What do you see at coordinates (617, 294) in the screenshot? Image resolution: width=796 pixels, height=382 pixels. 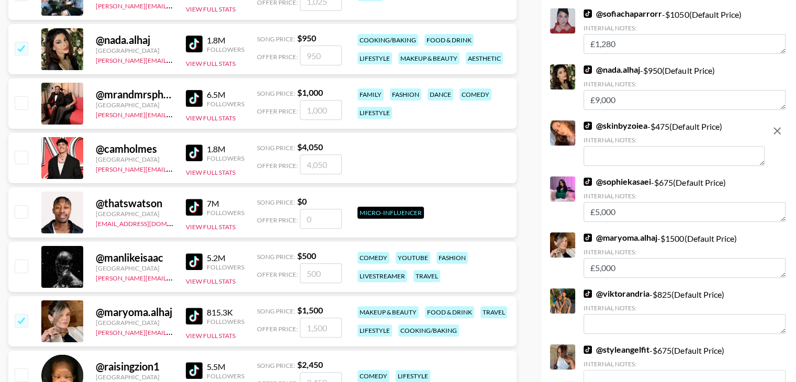 I see `a: @viktorandria` at bounding box center [617, 294].